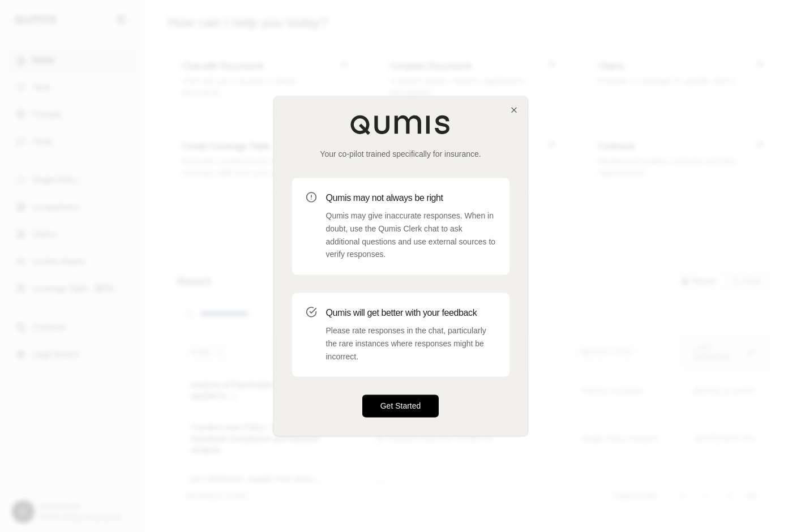 The width and height of the screenshot is (801, 532). Describe the element at coordinates (401, 154) in the screenshot. I see `p: Your co-pilot trained specifically for insurance.` at that location.